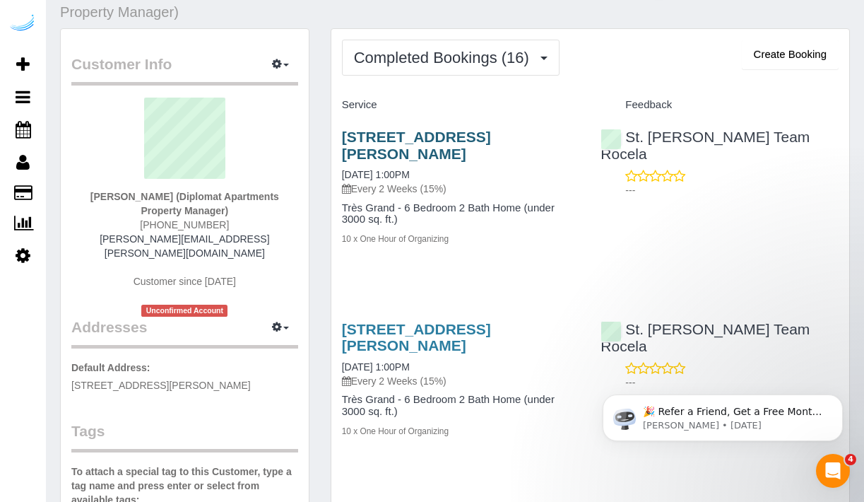 This screenshot has width=864, height=502. Describe the element at coordinates (451, 57) in the screenshot. I see `button: Completed Bookings (16)` at that location.